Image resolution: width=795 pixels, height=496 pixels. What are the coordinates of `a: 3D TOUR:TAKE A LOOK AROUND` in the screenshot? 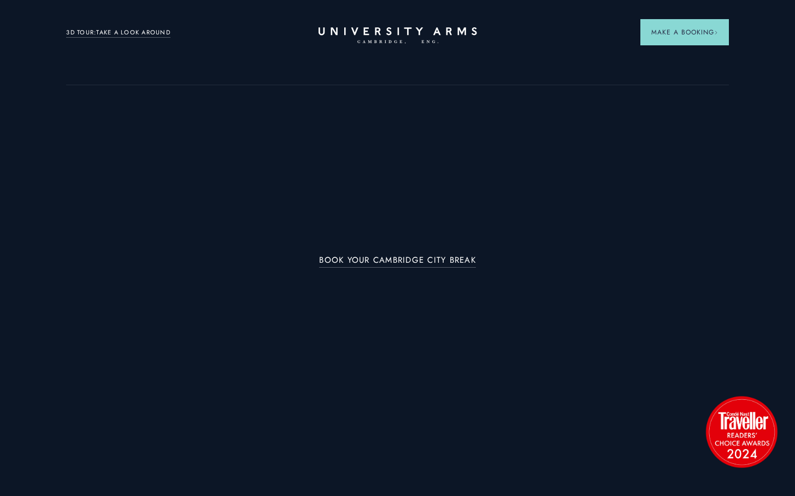 It's located at (118, 33).